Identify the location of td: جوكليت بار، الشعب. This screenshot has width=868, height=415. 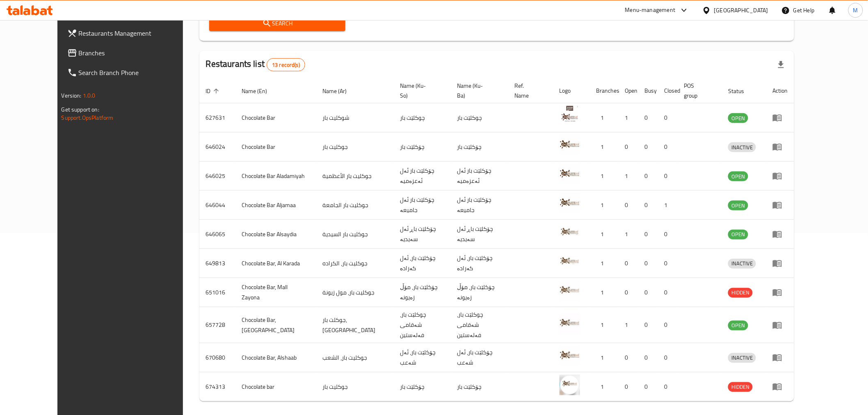
(354, 358).